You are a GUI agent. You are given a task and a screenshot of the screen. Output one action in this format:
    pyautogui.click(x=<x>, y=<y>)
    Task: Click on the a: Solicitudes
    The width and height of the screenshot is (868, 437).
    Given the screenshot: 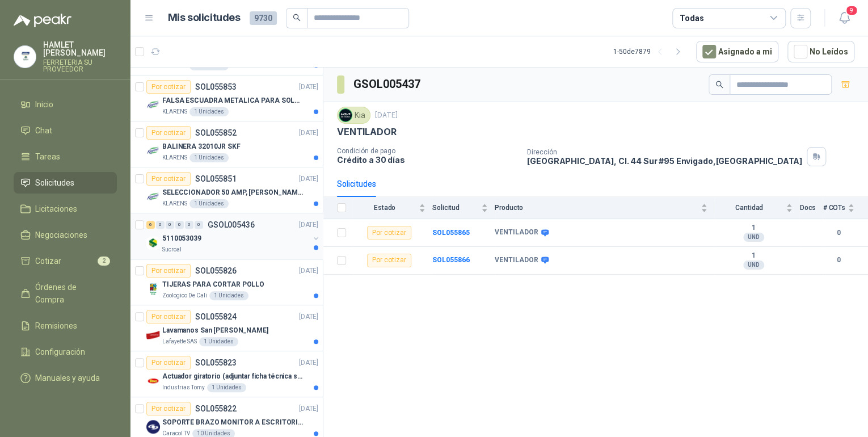 What is the action you would take?
    pyautogui.click(x=65, y=183)
    